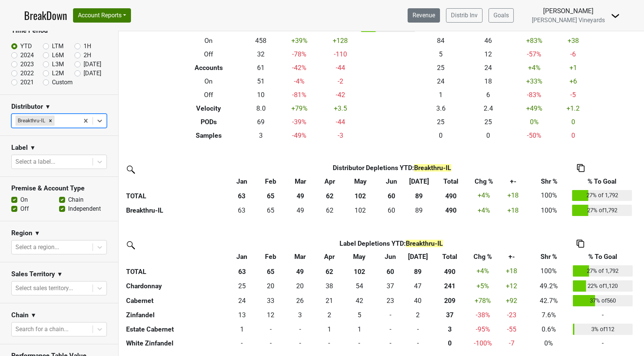 This screenshot has height=356, width=644. I want to click on th: Jan: activate to sort column ascending, so click(241, 257).